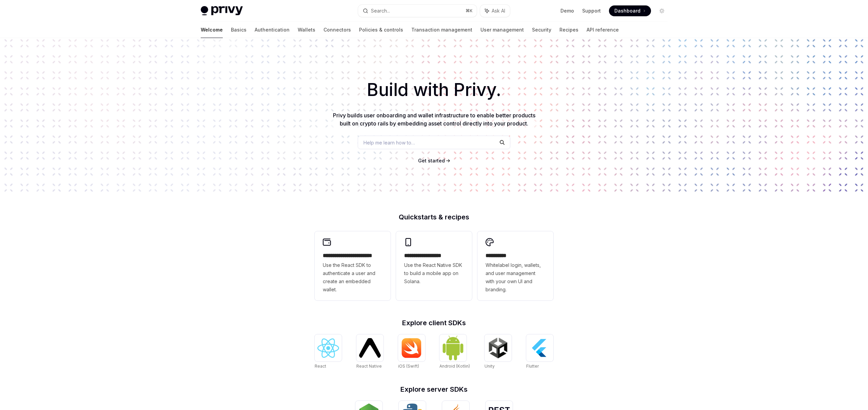 This screenshot has width=868, height=410. Describe the element at coordinates (369, 366) in the screenshot. I see `span: React Native` at that location.